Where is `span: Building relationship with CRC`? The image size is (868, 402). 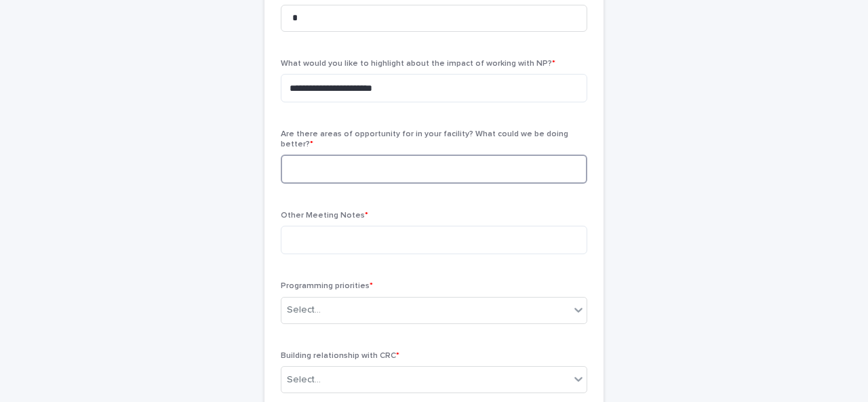
span: Building relationship with CRC is located at coordinates (340, 356).